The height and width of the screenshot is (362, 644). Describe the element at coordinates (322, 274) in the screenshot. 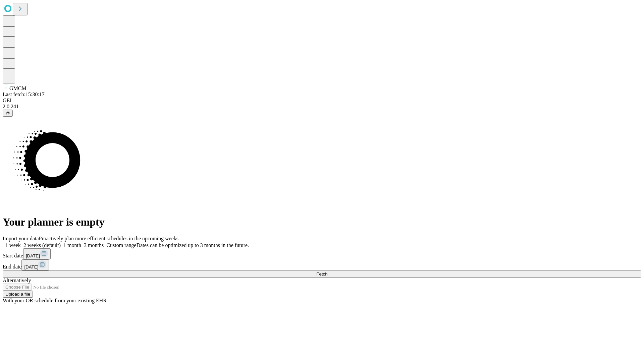

I see `button: Fetch` at that location.